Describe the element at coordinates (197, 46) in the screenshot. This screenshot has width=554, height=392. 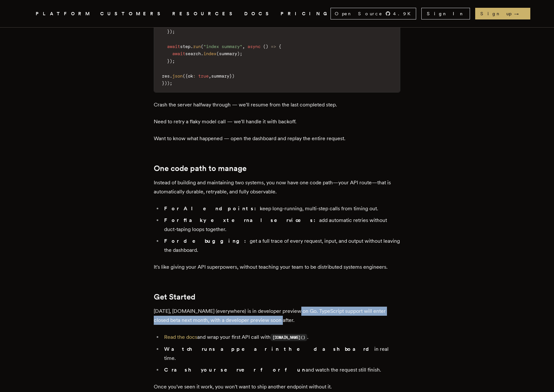
I see `span: run` at that location.